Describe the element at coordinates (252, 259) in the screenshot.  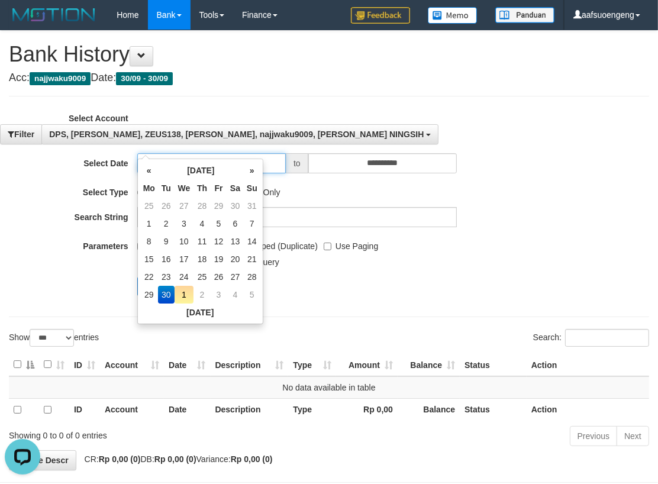
I see `td: 21` at that location.